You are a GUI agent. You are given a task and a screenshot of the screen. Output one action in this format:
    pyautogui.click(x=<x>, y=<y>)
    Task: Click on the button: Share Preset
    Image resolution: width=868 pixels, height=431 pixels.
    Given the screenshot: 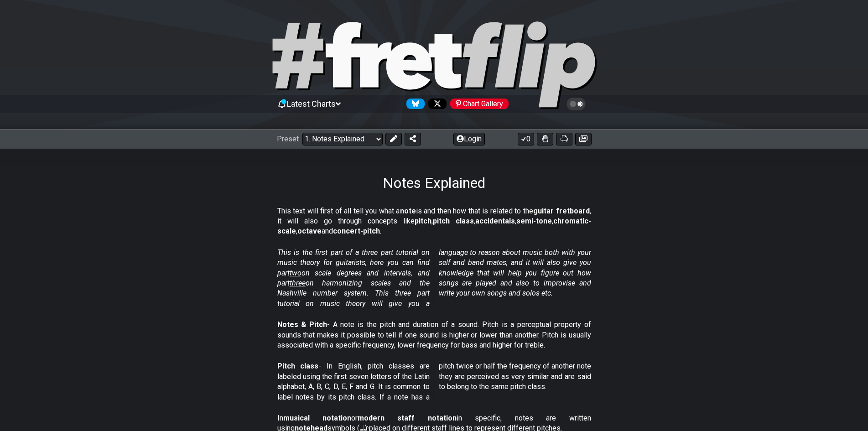 What is the action you would take?
    pyautogui.click(x=412, y=139)
    